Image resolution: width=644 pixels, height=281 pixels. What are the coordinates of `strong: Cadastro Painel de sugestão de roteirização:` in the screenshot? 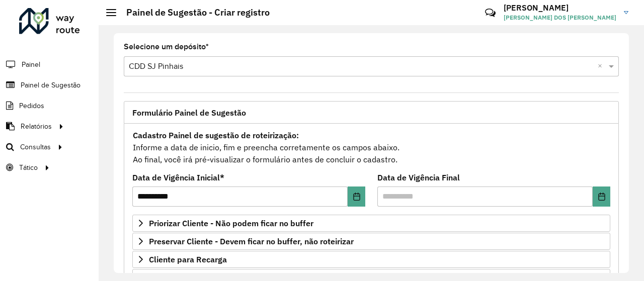 It's located at (216, 135).